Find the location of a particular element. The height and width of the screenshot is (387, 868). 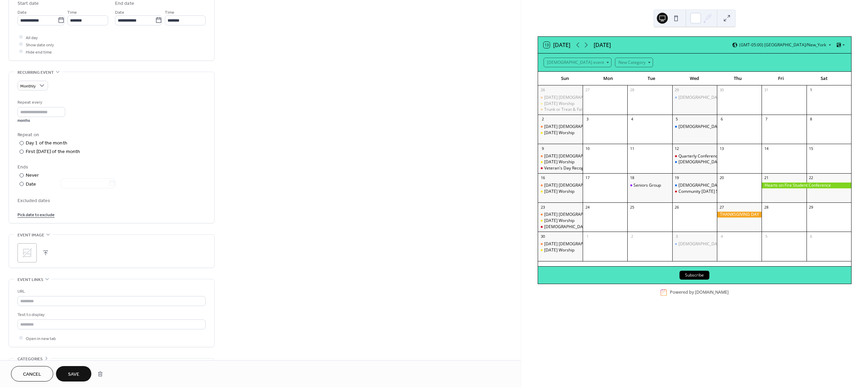

div: 25 is located at coordinates (632, 207).